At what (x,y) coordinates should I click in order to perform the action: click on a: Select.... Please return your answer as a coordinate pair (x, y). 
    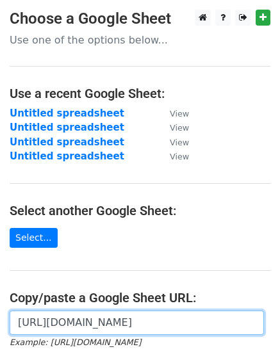
    Looking at the image, I should click on (33, 238).